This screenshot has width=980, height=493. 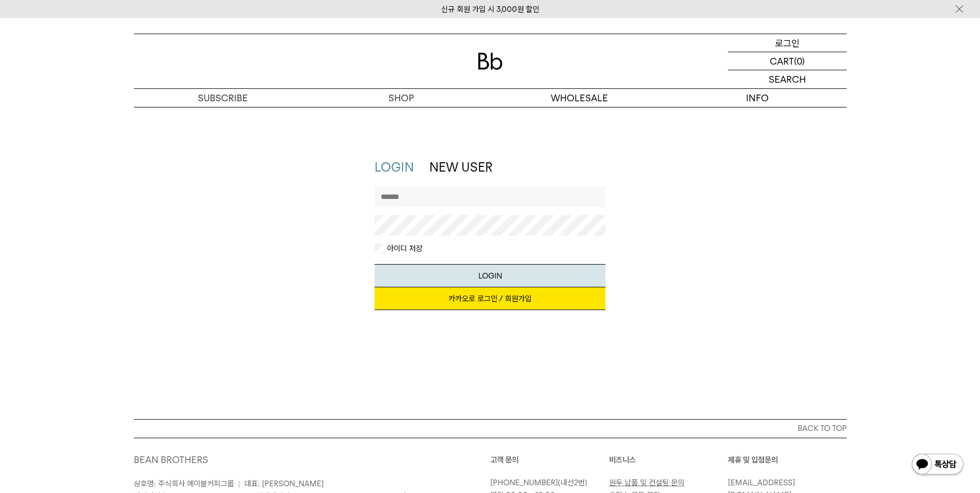 What do you see at coordinates (547, 483) in the screenshot?
I see `p: (내선2번)` at bounding box center [547, 483].